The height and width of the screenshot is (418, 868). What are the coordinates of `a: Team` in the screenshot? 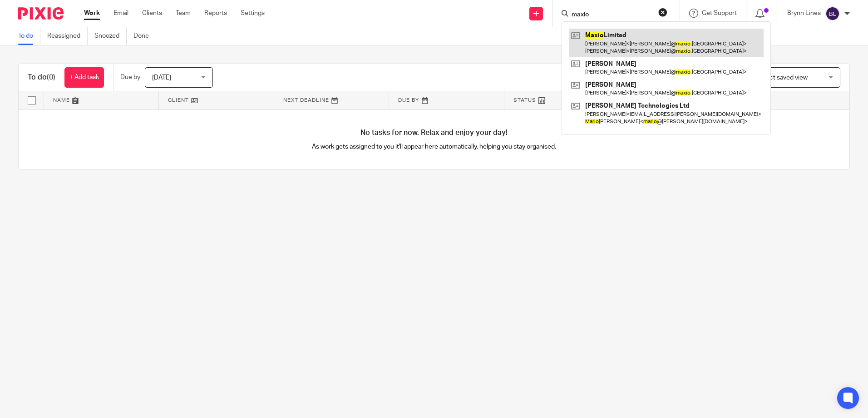 It's located at (183, 13).